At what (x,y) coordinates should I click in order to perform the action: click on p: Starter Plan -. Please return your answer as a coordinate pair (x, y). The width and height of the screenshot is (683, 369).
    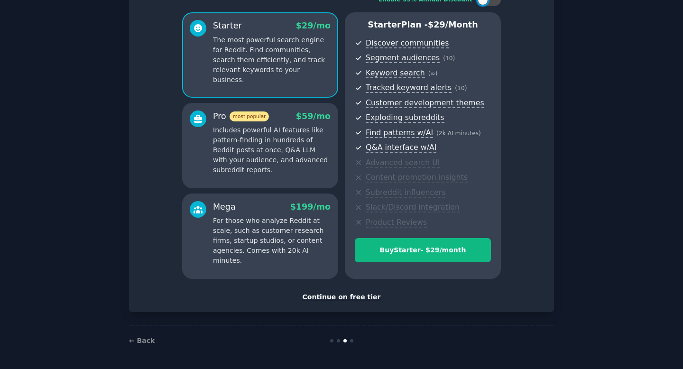
    Looking at the image, I should click on (423, 25).